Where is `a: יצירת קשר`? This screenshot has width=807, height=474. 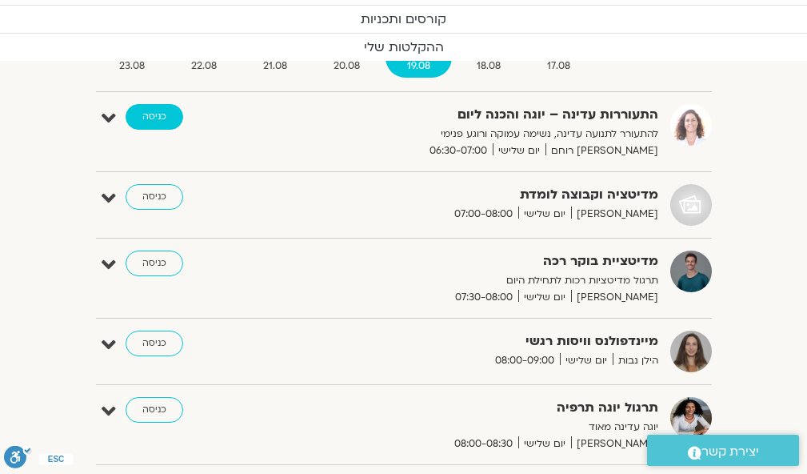
a: יצירת קשר is located at coordinates (723, 450).